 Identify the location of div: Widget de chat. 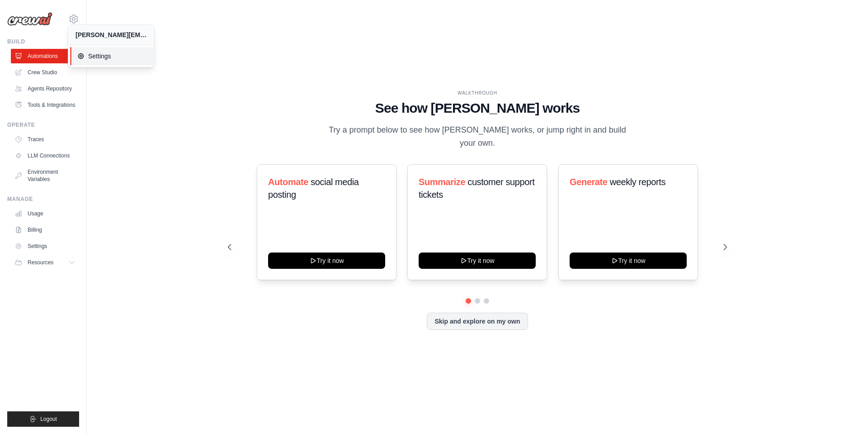
(846, 413).